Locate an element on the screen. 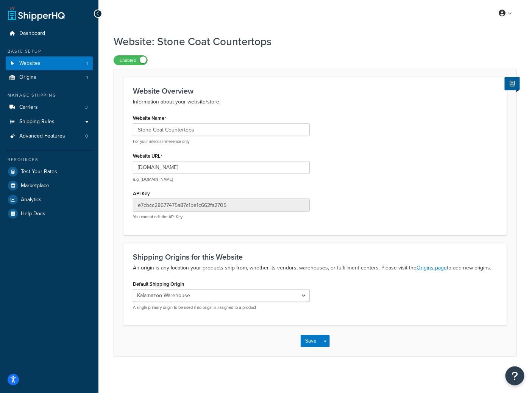  a: Analytics is located at coordinates (49, 200).